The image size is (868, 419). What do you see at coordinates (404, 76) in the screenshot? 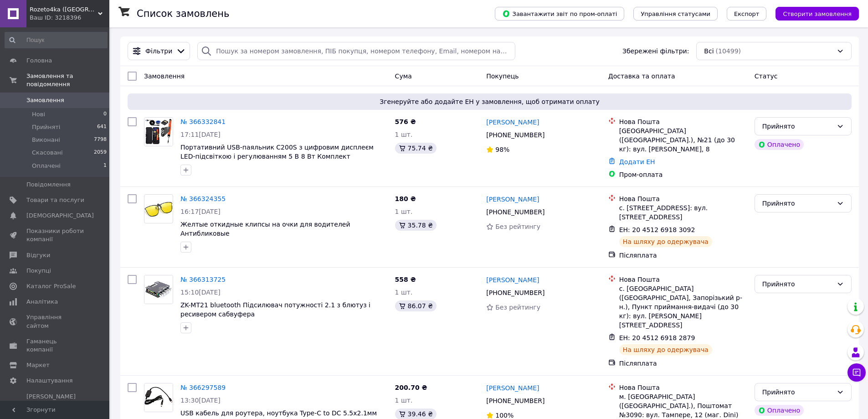
I see `span: Cума` at bounding box center [404, 76].